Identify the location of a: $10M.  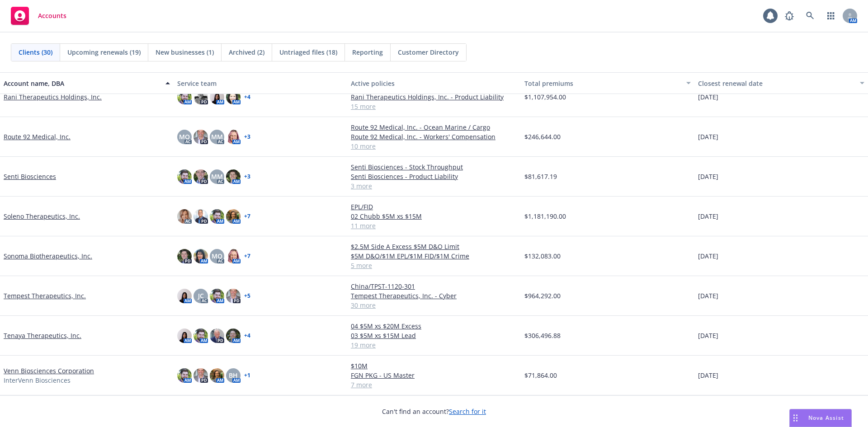
(434, 365).